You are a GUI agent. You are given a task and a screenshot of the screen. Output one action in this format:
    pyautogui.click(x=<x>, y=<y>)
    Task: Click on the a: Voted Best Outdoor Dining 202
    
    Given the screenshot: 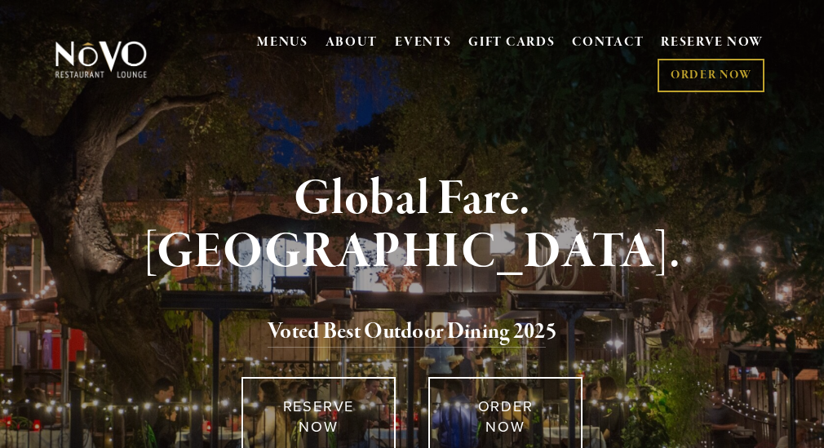 What is the action you would take?
    pyautogui.click(x=406, y=333)
    